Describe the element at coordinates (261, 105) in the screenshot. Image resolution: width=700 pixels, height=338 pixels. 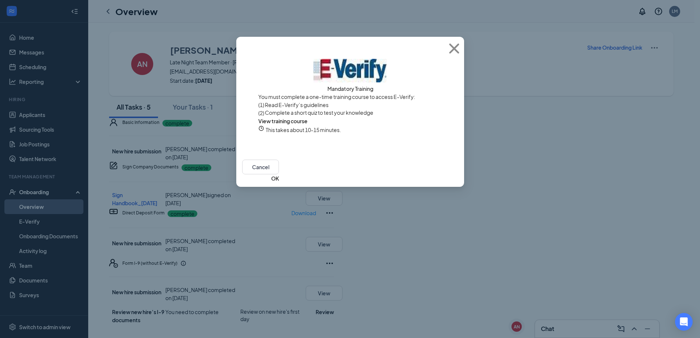
I see `span: (1)` at that location.